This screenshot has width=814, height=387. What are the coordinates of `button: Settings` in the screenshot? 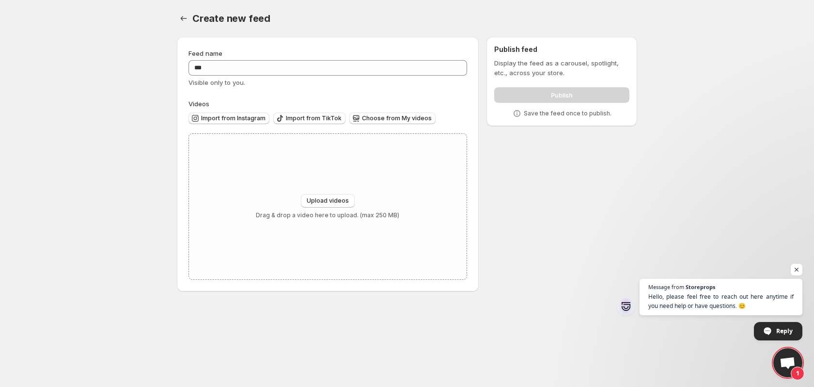 It's located at (184, 18).